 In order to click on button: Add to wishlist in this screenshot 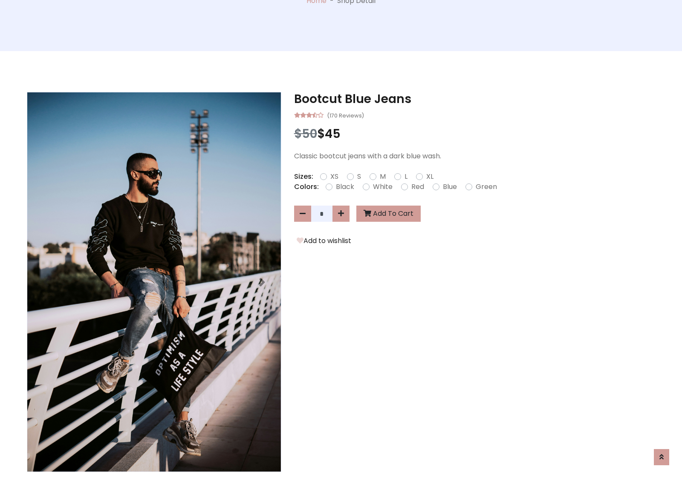, I will do `click(324, 241)`.